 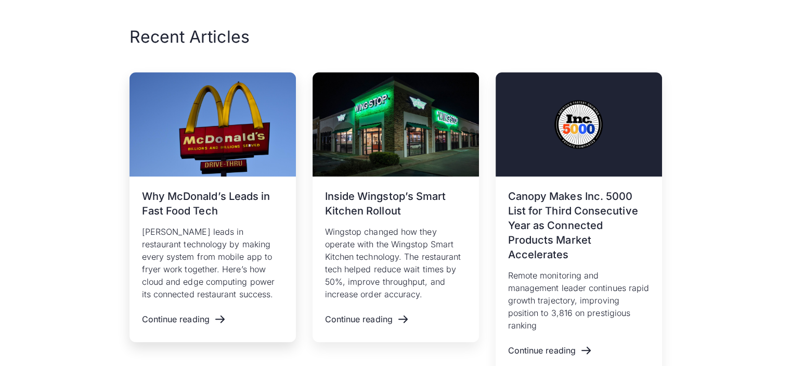 What do you see at coordinates (396, 207) in the screenshot?
I see `a: Inside Wingstop’s Smart Kitchen RolloutWingstop changed how they operate with the Wingstop Smart ...` at bounding box center [396, 207].